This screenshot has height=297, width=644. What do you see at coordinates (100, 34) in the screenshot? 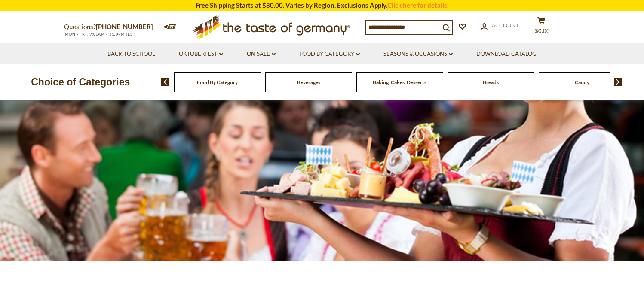
I see `span: MON - FRI, 9:00AM - 5:00PM (EST)` at bounding box center [100, 34].